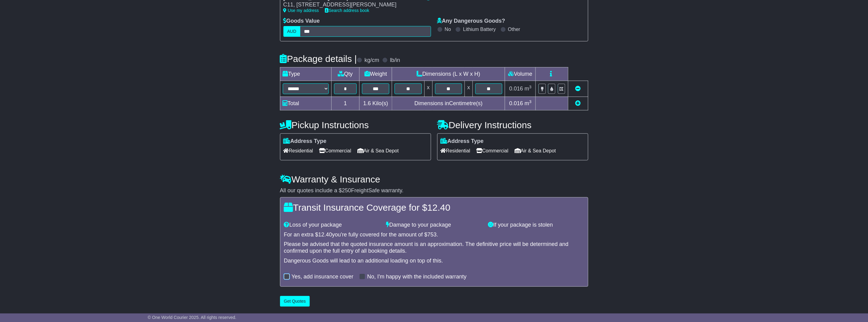 This screenshot has width=868, height=322. Describe the element at coordinates (295, 301) in the screenshot. I see `button: Get Quotes` at that location.